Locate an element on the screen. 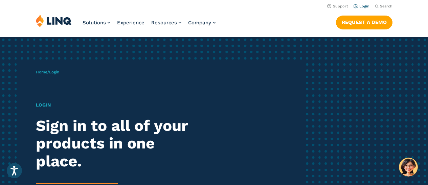 Image resolution: width=428 pixels, height=185 pixels. span: Search is located at coordinates (386, 6).